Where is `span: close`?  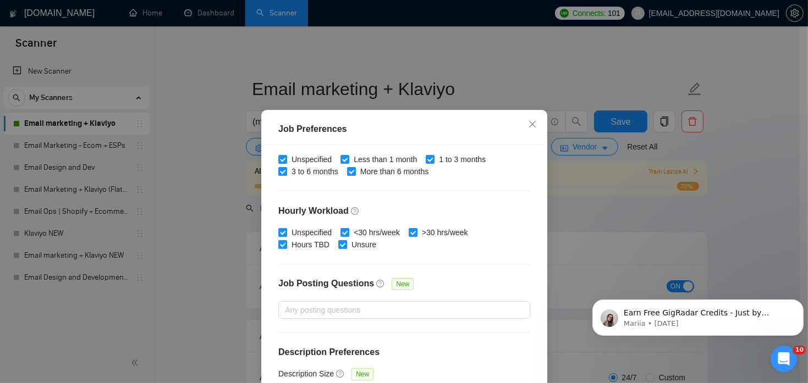
span: close is located at coordinates (532, 124).